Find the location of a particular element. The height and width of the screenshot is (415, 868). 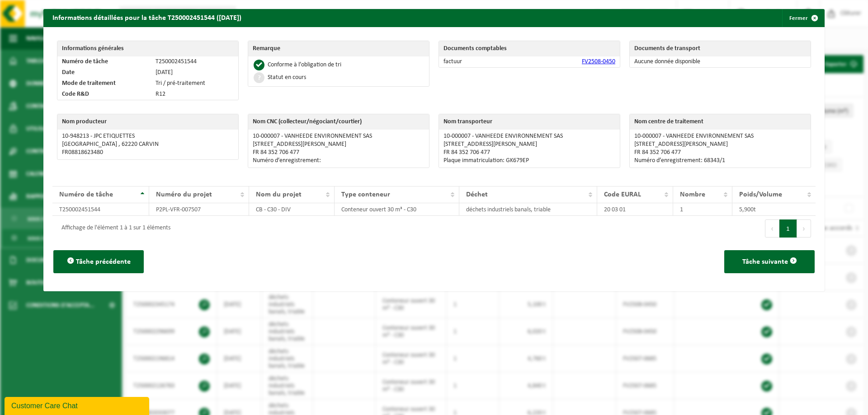

button: Next is located at coordinates (803, 229).